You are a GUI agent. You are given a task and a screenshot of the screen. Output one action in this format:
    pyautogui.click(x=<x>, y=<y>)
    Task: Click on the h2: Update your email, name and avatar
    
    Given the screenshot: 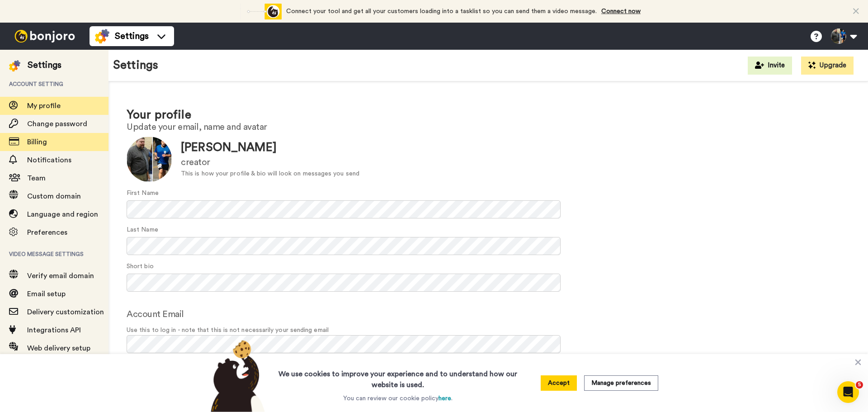 What is the action you would take?
    pyautogui.click(x=488, y=127)
    